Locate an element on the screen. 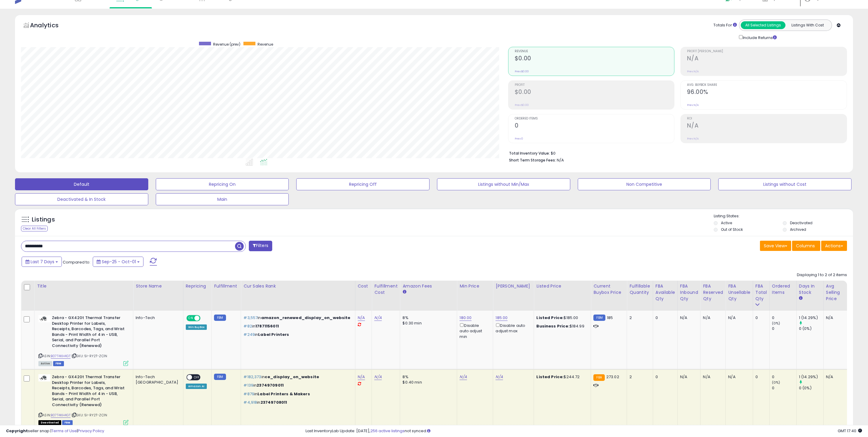 This screenshot has width=868, height=437. b: Short Term Storage Fees: is located at coordinates (532, 160).